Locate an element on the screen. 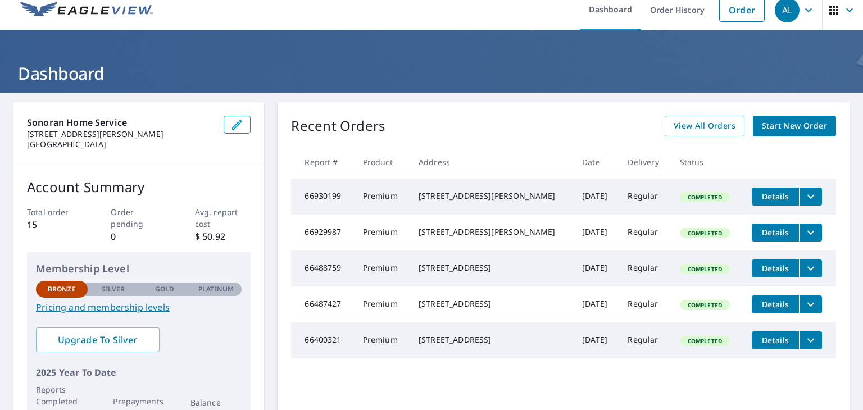 Image resolution: width=863 pixels, height=410 pixels. button: filesDropdownBtn-66930199 is located at coordinates (810, 197).